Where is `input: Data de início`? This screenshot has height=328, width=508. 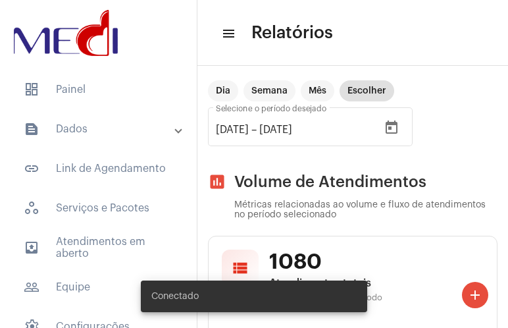
input: Data de início is located at coordinates (232, 130).